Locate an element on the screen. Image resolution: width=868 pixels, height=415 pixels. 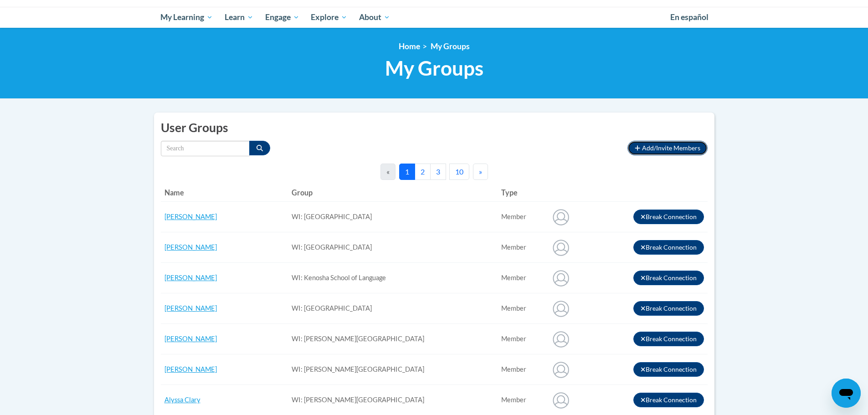
th: Name is located at coordinates (225, 193).